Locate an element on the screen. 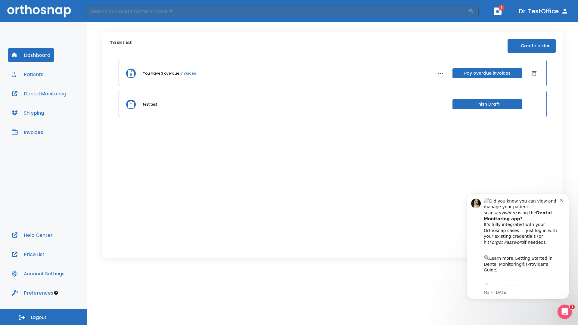 This screenshot has height=325, width=578. button: Dr. TestOffice is located at coordinates (544, 11).